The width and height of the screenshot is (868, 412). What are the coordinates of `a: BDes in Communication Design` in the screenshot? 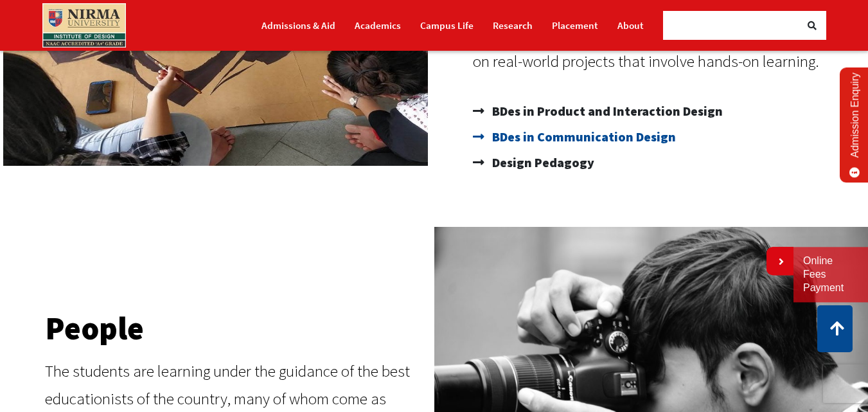 It's located at (665, 137).